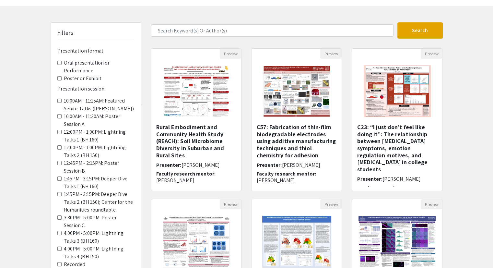 This screenshot has height=268, width=493. I want to click on label: 4:00PM - 5:00PM: Lightning Talks 3 (BH 160), so click(99, 237).